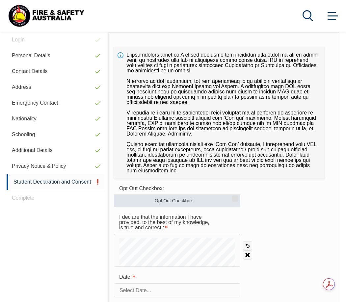 The height and width of the screenshot is (302, 346). What do you see at coordinates (166, 222) in the screenshot?
I see `div: I declare that the information I have provided, to the best of my knowledge, is true and correct....` at bounding box center [166, 222].